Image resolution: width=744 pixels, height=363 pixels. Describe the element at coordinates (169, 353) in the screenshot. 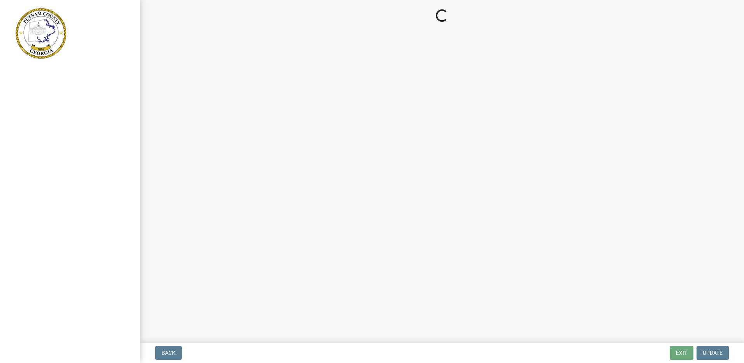

I see `button: Back` at that location.